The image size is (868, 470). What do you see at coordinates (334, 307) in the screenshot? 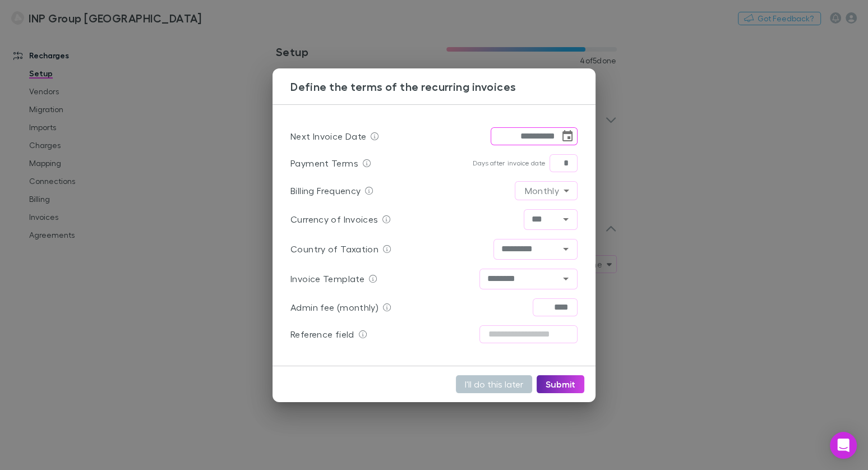
I see `p: Admin fee (monthly)` at bounding box center [334, 307].